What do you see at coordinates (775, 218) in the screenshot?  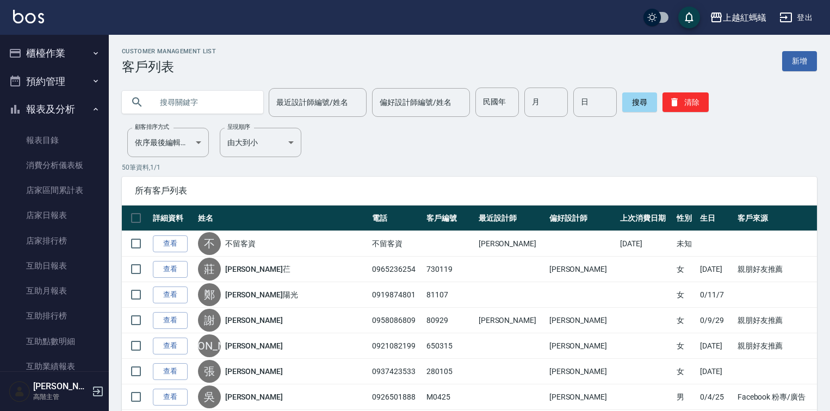 I see `th: 客戶來源` at bounding box center [775, 218].